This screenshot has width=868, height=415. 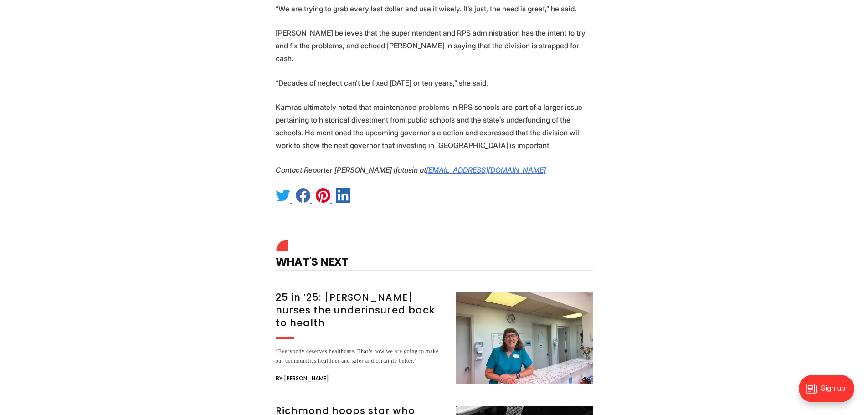 I want to click on p: “We are trying to grab every last dollar and use it wisely. It’s just, the need is great,” he said., so click(x=434, y=9).